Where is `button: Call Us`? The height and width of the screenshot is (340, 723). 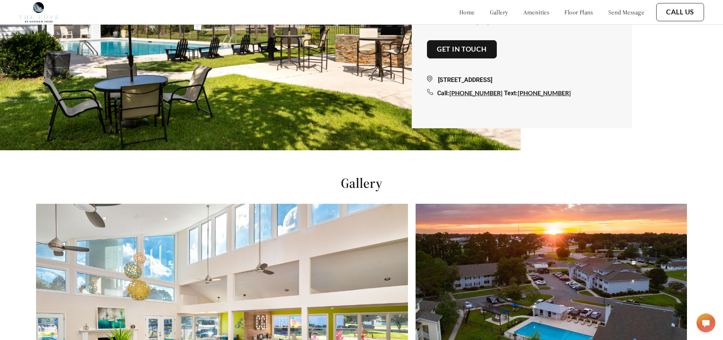 button: Call Us is located at coordinates (680, 12).